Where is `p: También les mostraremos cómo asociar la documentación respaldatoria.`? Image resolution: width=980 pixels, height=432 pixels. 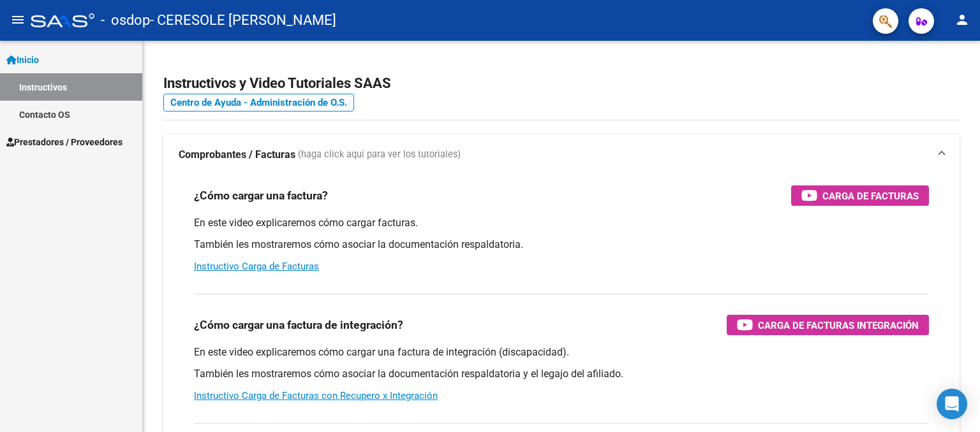
p: También les mostraremos cómo asociar la documentación respaldatoria. is located at coordinates (562, 245).